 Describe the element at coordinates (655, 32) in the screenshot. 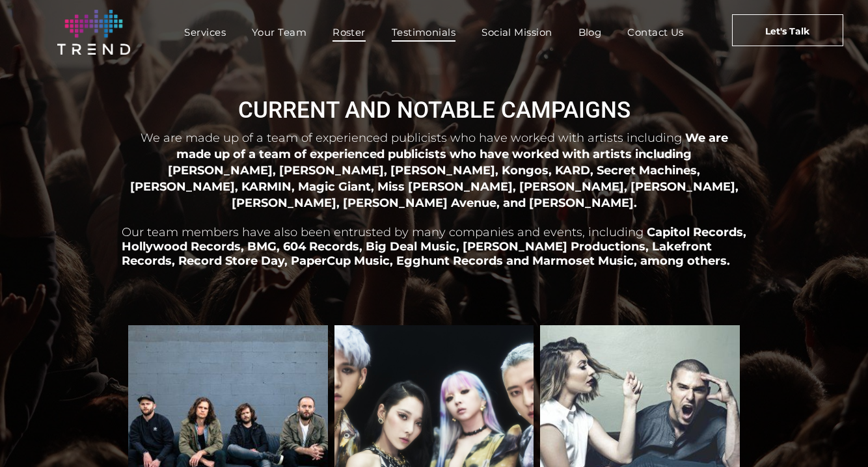

I see `a: Contact Us` at that location.